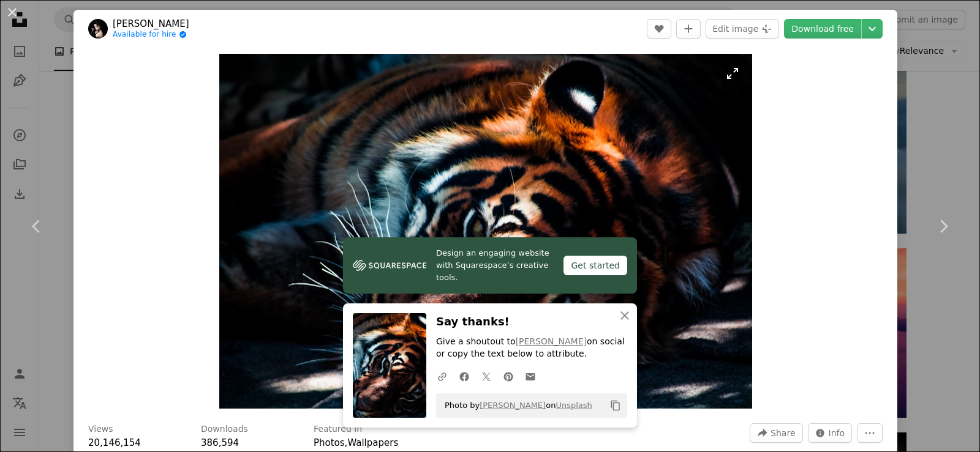 This screenshot has width=980, height=452. What do you see at coordinates (822, 28) in the screenshot?
I see `a: Download free` at bounding box center [822, 28].